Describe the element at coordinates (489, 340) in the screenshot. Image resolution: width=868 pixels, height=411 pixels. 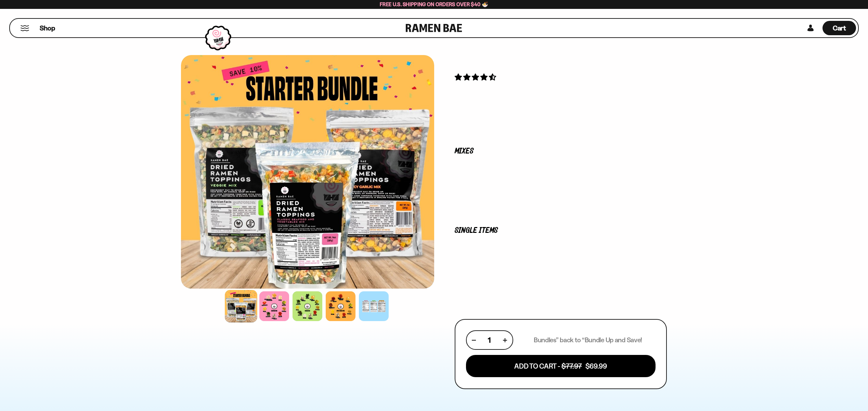
I see `span: 1` at that location.